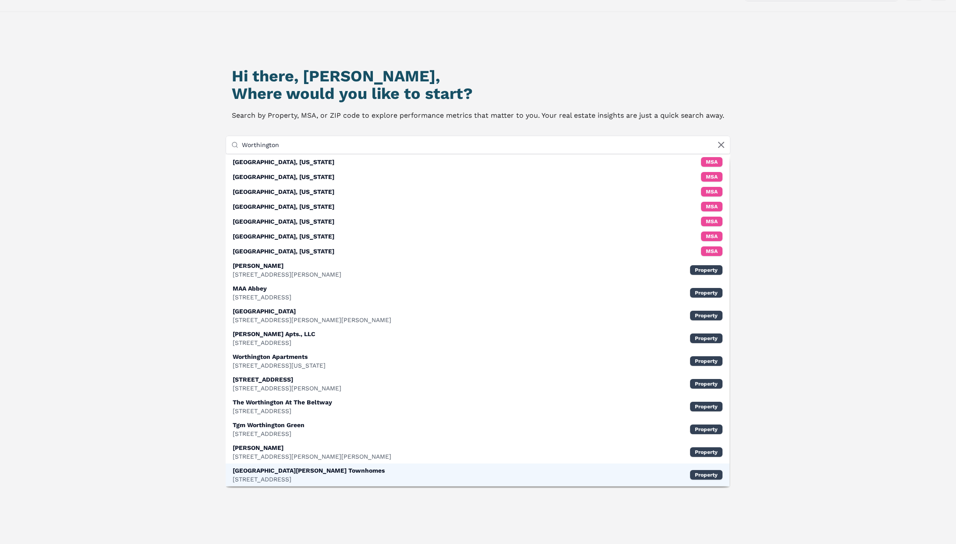  What do you see at coordinates (477, 384) in the screenshot?
I see `div: Property: 1000 Worthington Lane` at bounding box center [477, 384].